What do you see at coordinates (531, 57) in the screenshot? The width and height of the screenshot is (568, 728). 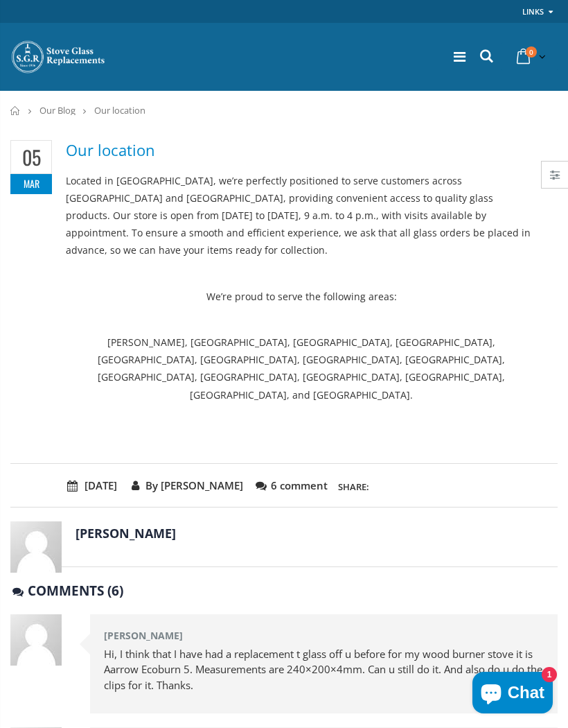 I see `a: 0` at bounding box center [531, 57].